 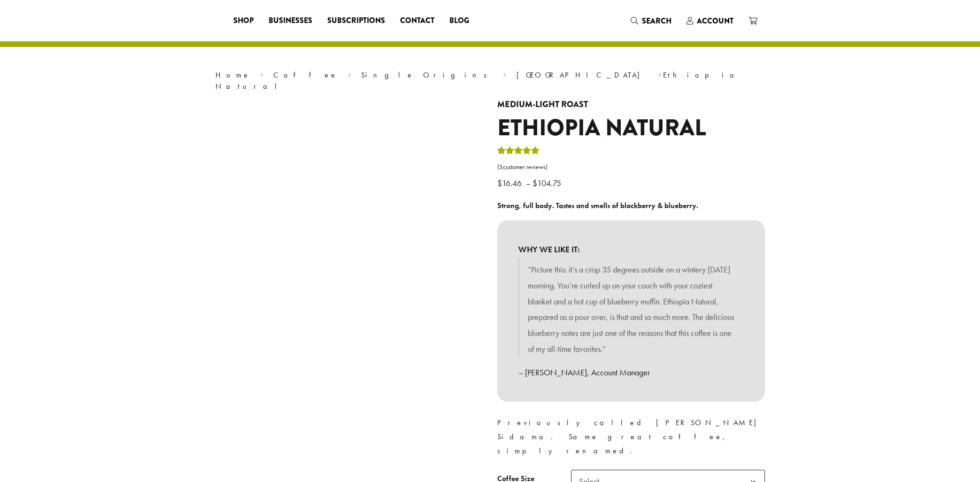 I want to click on span: Account, so click(x=715, y=21).